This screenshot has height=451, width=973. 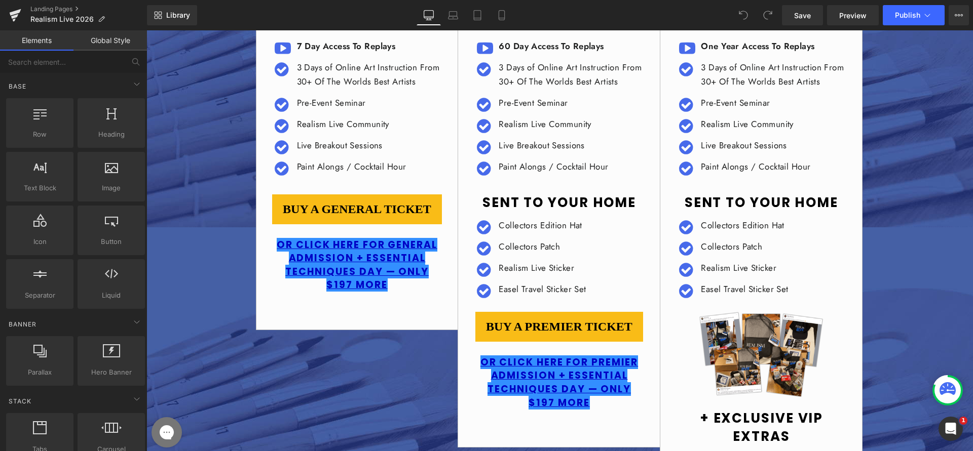 What do you see at coordinates (40, 372) in the screenshot?
I see `span: Parallax` at bounding box center [40, 372].